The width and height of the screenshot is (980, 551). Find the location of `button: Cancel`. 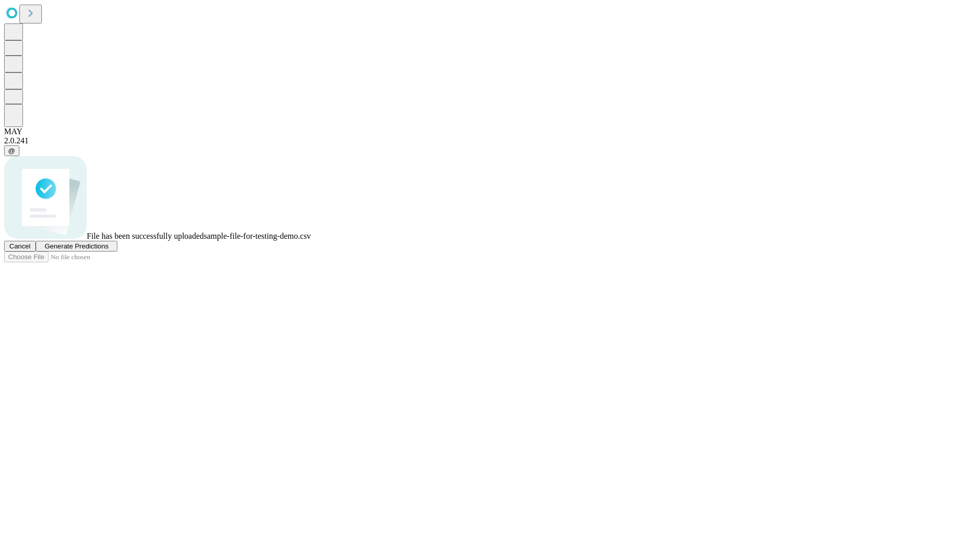

button: Cancel is located at coordinates (20, 246).